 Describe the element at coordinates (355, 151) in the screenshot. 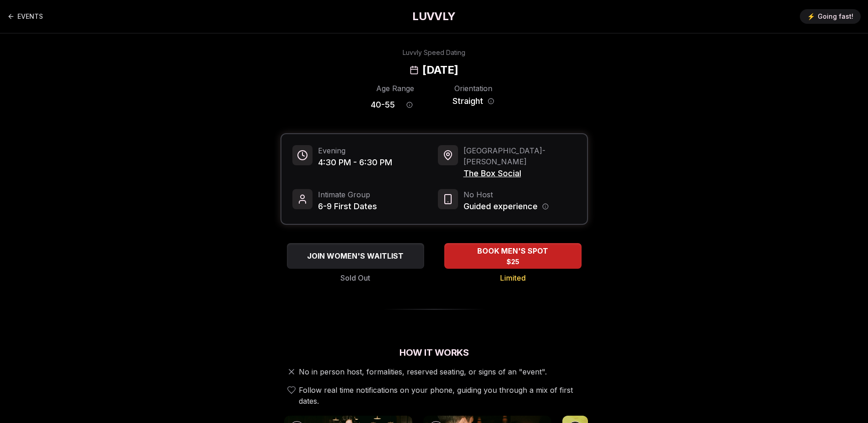

I see `span: Evening` at that location.